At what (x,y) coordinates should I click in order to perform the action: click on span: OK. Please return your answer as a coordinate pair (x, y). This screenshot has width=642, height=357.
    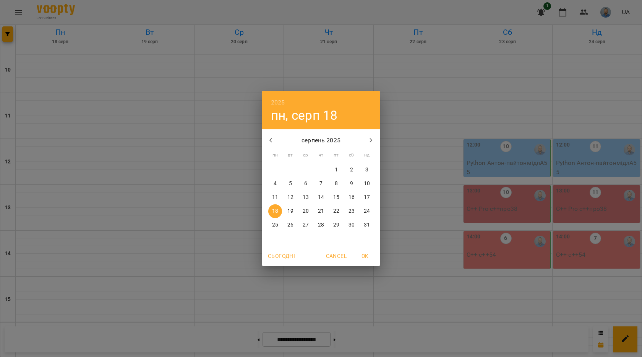
    Looking at the image, I should click on (365, 256).